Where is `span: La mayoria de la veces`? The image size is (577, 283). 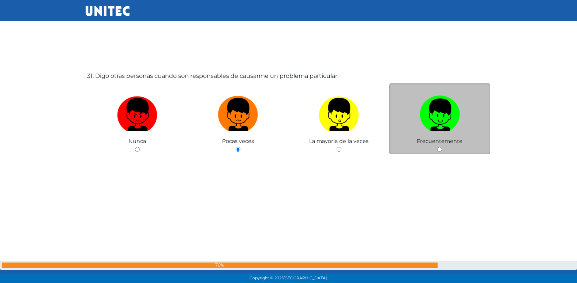 span: La mayoria de la veces is located at coordinates (339, 141).